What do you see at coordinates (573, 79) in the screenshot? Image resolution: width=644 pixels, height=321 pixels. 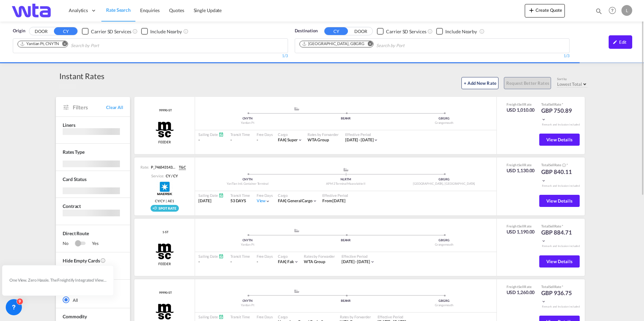 I see `div: Sort by` at bounding box center [573, 79].